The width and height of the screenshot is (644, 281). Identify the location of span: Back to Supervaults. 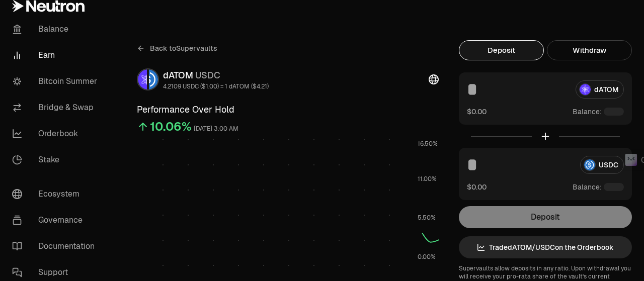
(183, 48).